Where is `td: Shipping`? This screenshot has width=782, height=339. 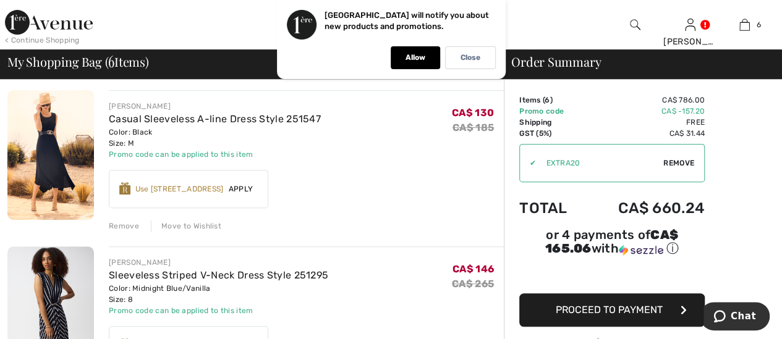 td: Shipping is located at coordinates (552, 122).